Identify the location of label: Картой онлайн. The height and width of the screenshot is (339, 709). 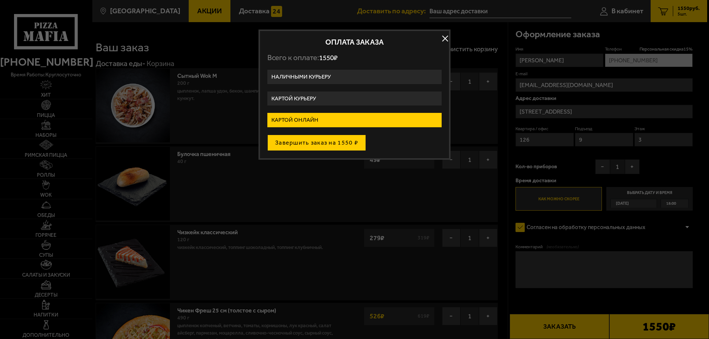
(354, 120).